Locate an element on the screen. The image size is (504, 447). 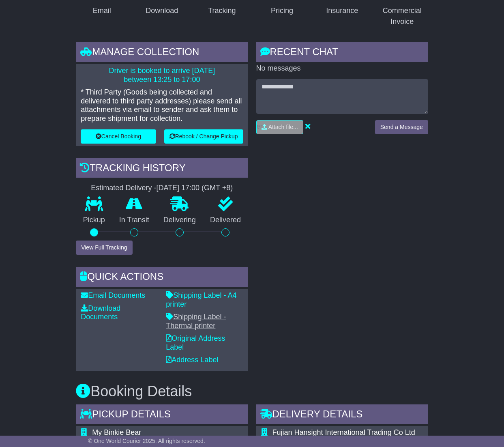
div: Commercial Invoice is located at coordinates (402, 16).